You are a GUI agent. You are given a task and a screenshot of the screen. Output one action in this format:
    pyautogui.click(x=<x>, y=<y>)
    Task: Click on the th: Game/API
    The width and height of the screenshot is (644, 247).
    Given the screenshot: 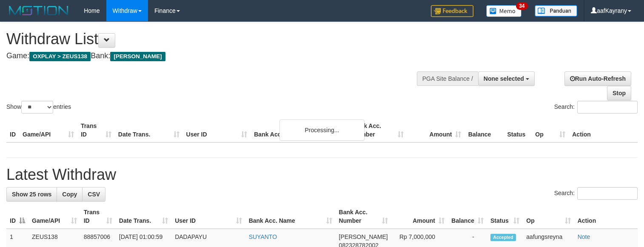 What is the action you would take?
    pyautogui.click(x=48, y=130)
    